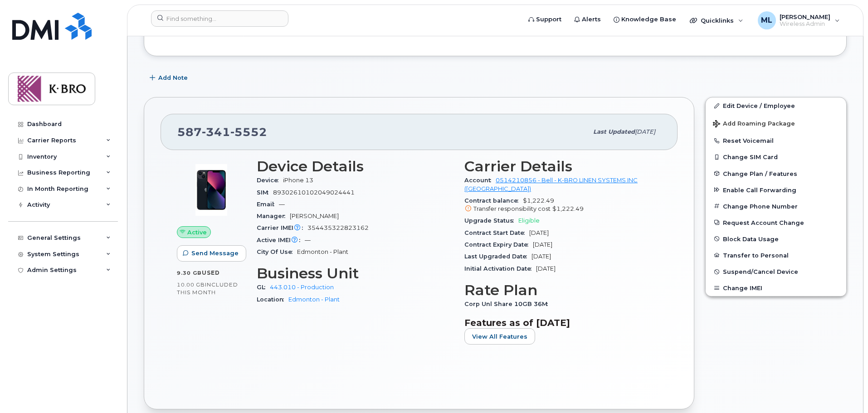  Describe the element at coordinates (265, 192) in the screenshot. I see `span: SIM` at that location.